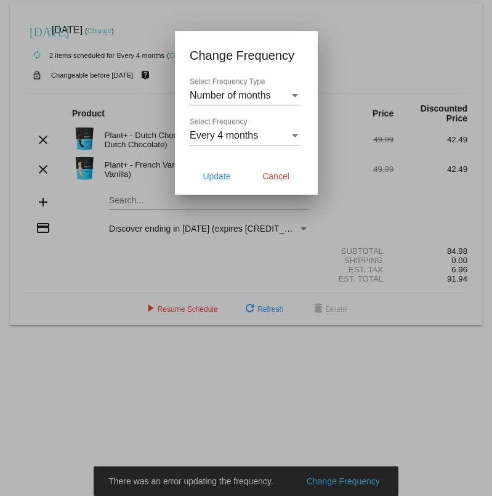 The width and height of the screenshot is (492, 496). I want to click on span: Update, so click(216, 176).